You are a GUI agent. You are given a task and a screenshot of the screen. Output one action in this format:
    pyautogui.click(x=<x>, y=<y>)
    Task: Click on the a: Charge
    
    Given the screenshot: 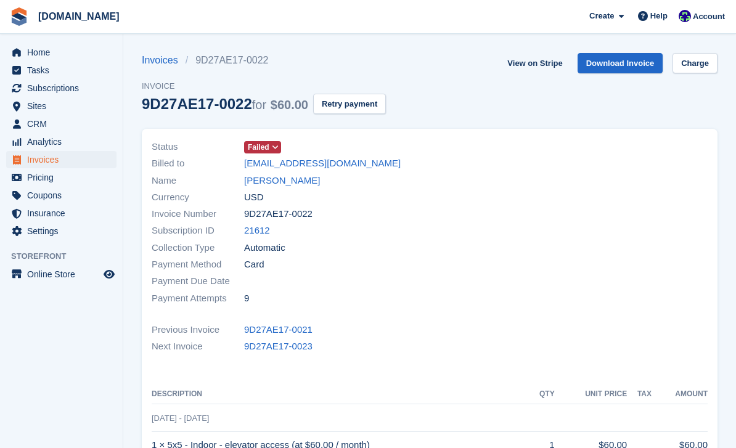 What is the action you would take?
    pyautogui.click(x=695, y=63)
    